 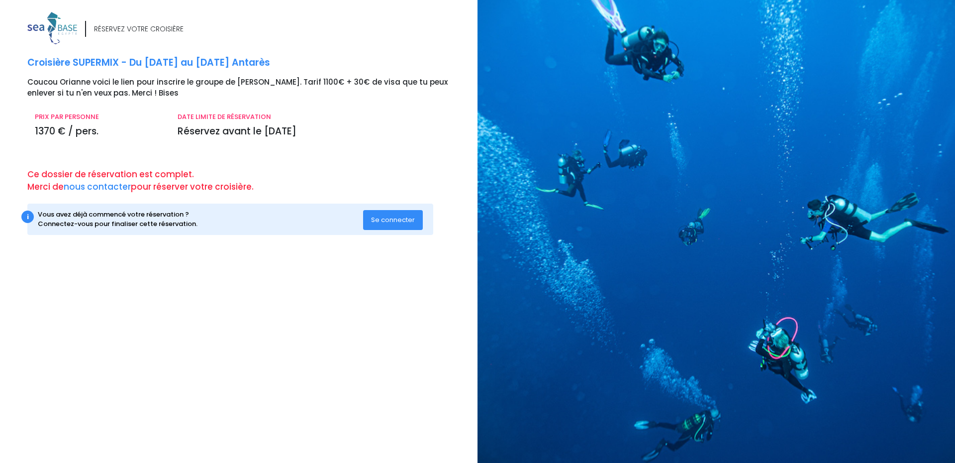 I want to click on button: Se connecter, so click(x=393, y=220).